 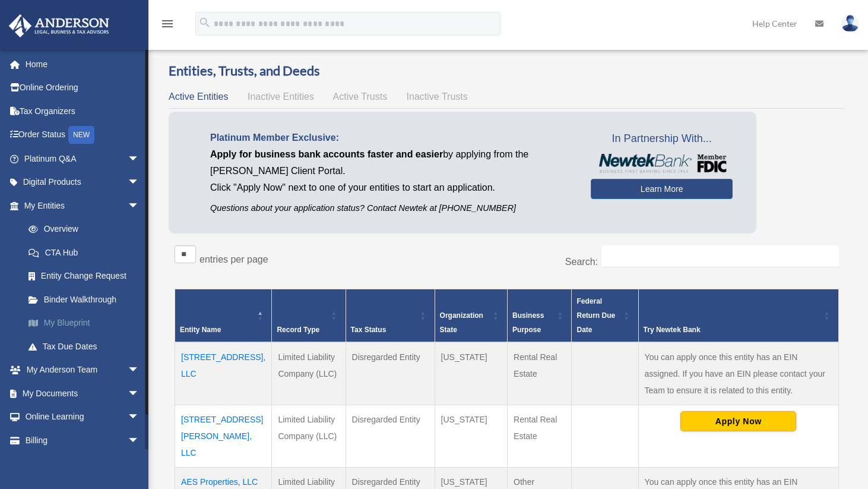 I want to click on th: Tax Status: Activate to sort, so click(x=390, y=316).